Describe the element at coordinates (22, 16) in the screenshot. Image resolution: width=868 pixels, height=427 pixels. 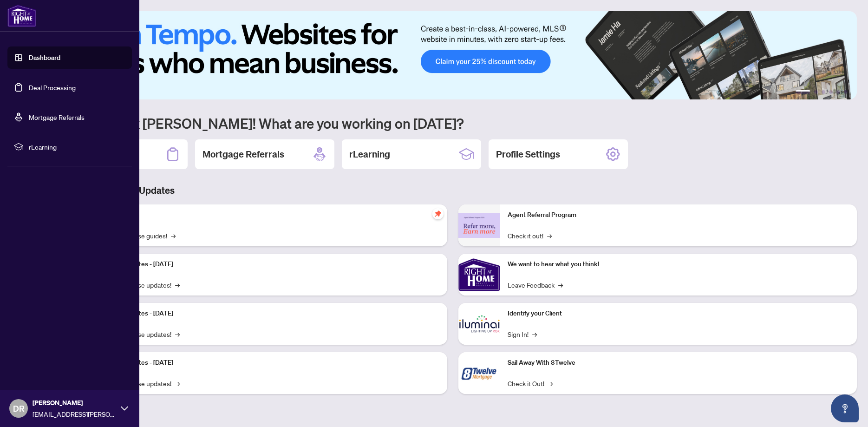
I see `img: logo` at that location.